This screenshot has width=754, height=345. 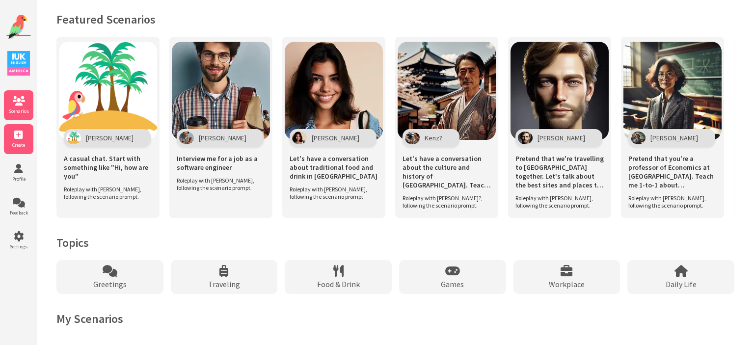 What do you see at coordinates (110, 284) in the screenshot?
I see `span: Greetings` at bounding box center [110, 284].